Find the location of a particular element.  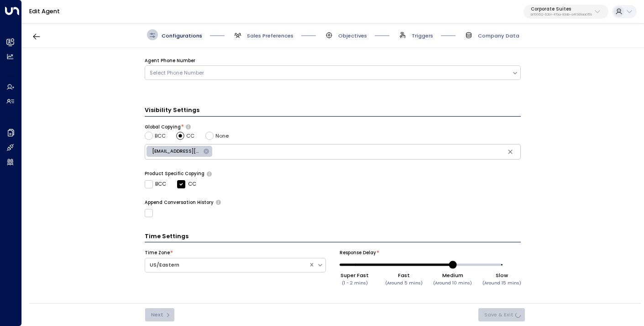

div: Fast is located at coordinates (404, 275).